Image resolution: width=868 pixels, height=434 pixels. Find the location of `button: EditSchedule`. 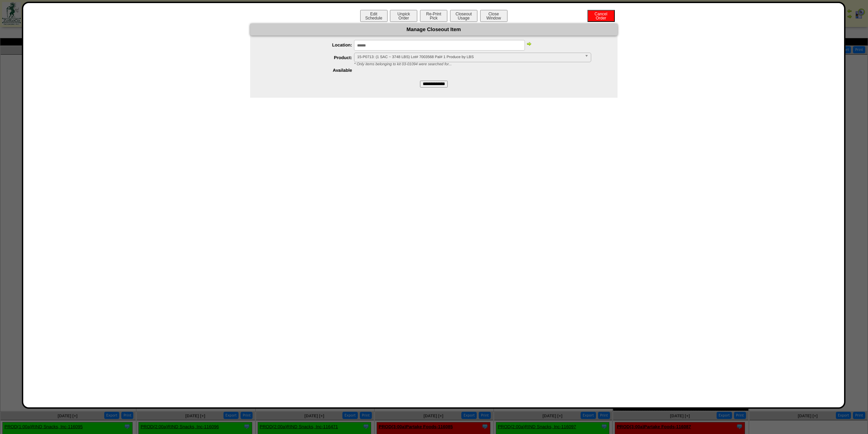

button: EditSchedule is located at coordinates (374, 15).